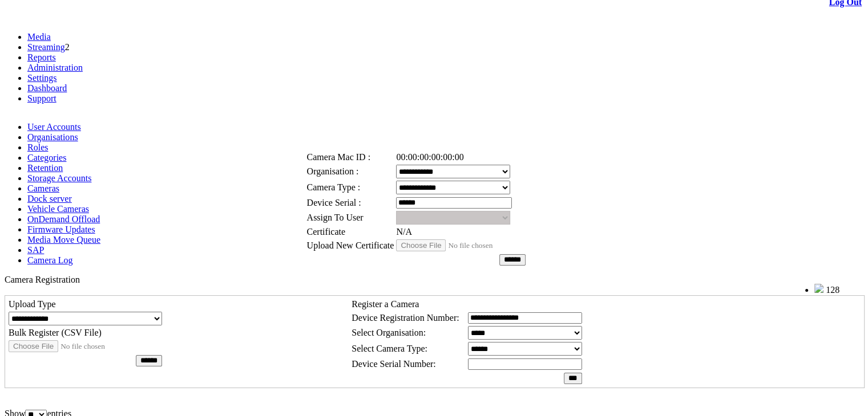  Describe the element at coordinates (333, 171) in the screenshot. I see `span: Organisation :` at that location.